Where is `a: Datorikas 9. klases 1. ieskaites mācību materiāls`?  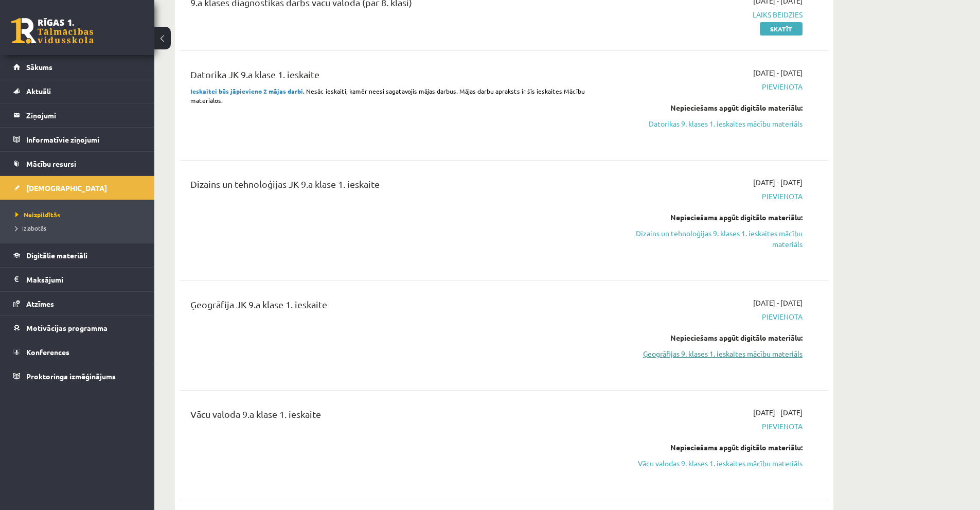 a: Datorikas 9. klases 1. ieskaites mācību materiāls is located at coordinates (706, 123).